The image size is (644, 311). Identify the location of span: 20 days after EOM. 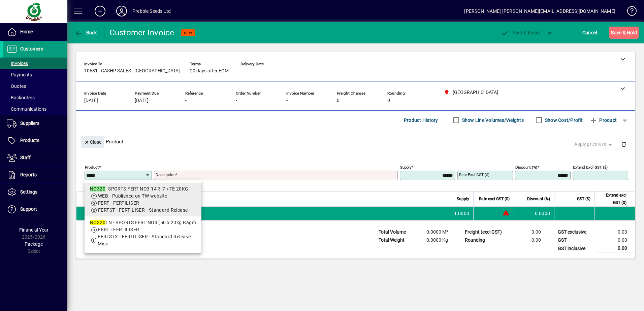
(209, 71).